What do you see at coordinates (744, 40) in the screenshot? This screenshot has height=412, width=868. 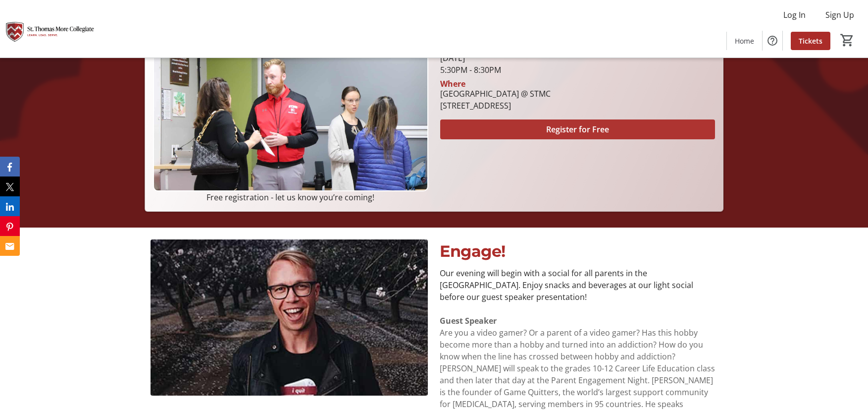 I see `span: Home` at bounding box center [744, 40].